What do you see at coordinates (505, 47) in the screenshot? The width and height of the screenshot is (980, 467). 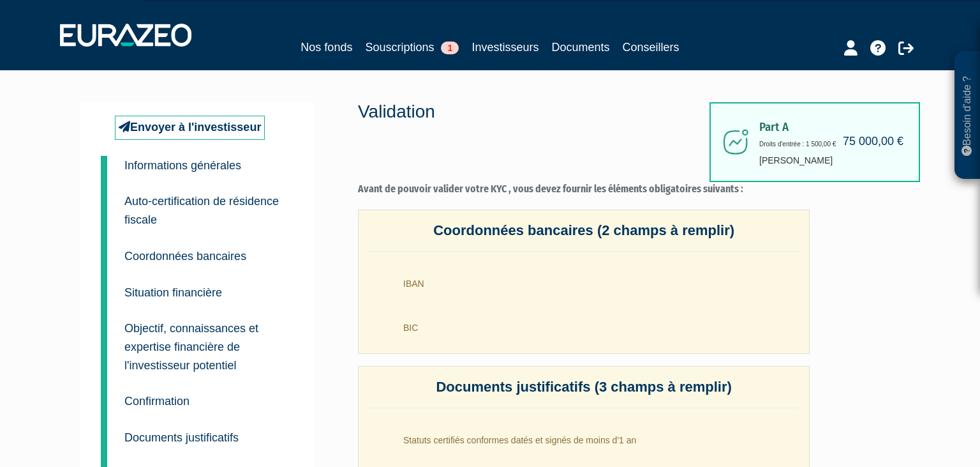 I see `a: Investisseurs` at bounding box center [505, 47].